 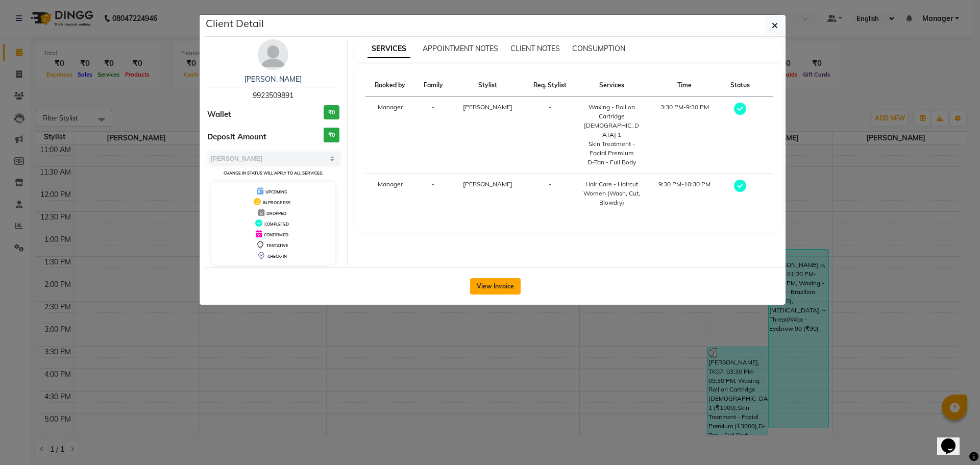 What do you see at coordinates (219, 114) in the screenshot?
I see `span: Wallet` at bounding box center [219, 114].